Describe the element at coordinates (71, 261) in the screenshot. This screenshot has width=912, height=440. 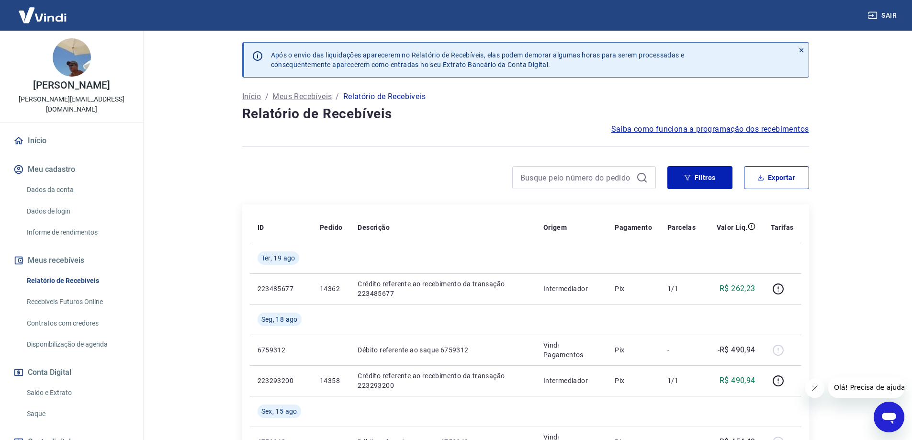
I see `button: Meus recebíveis` at that location.